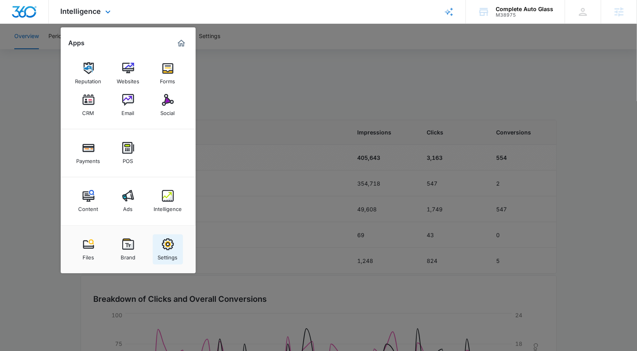  Describe the element at coordinates (88, 153) in the screenshot. I see `a: Payments` at that location.